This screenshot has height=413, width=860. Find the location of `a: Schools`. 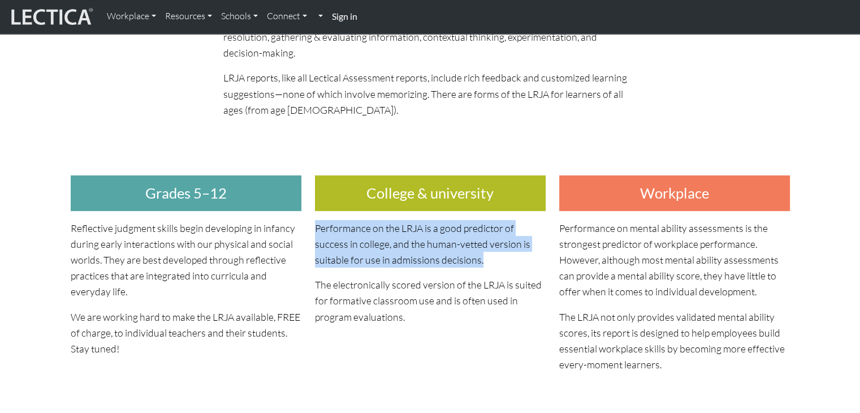

a: Schools is located at coordinates (239, 16).